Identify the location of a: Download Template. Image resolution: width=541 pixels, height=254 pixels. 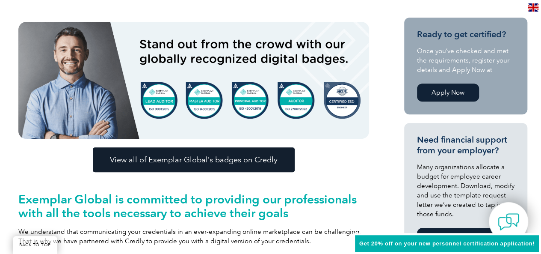
(461, 236).